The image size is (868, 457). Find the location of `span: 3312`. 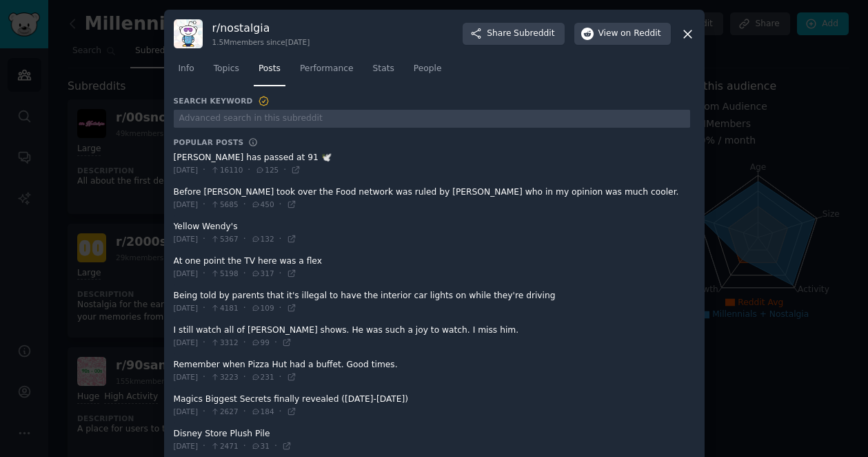

span: 3312 is located at coordinates (224, 342).